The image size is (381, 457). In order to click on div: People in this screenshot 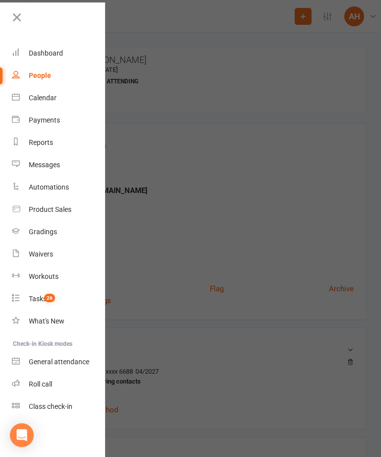, I will do `click(40, 75)`.